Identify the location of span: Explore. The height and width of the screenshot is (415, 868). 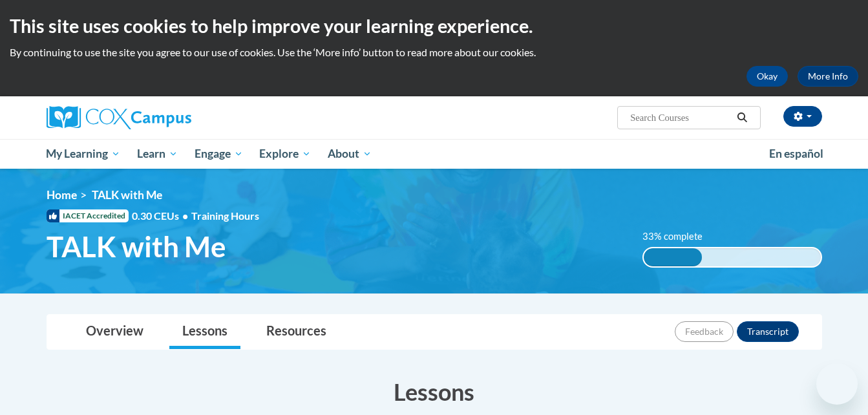
(285, 154).